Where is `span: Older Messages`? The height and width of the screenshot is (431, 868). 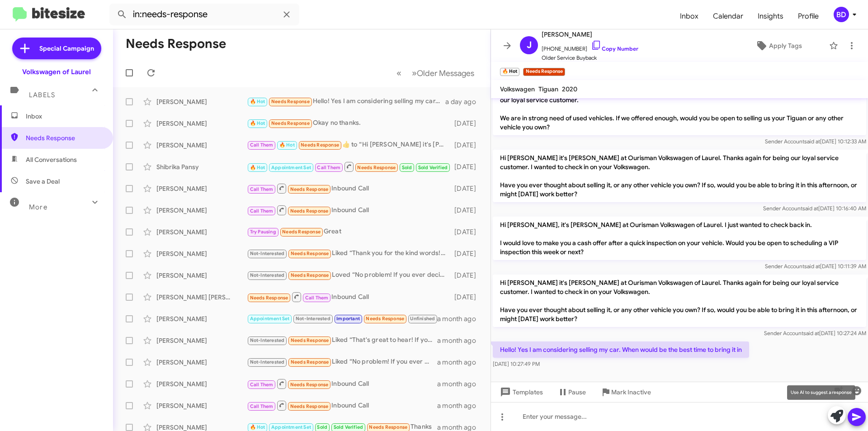 span: Older Messages is located at coordinates (445, 74).